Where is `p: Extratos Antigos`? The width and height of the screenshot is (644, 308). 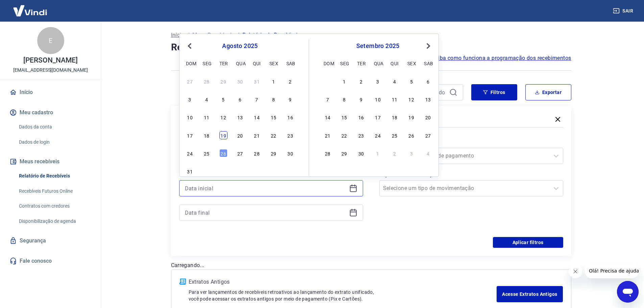
p: Extratos Antigos is located at coordinates (343, 282).